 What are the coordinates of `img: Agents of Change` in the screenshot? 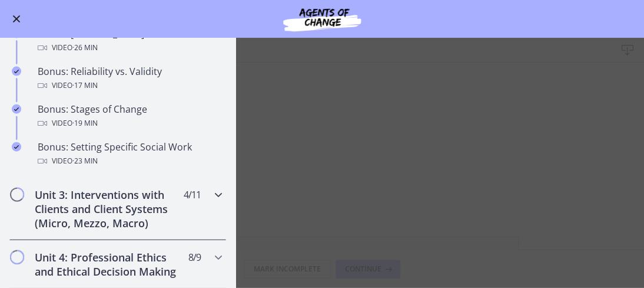 It's located at (322, 19).